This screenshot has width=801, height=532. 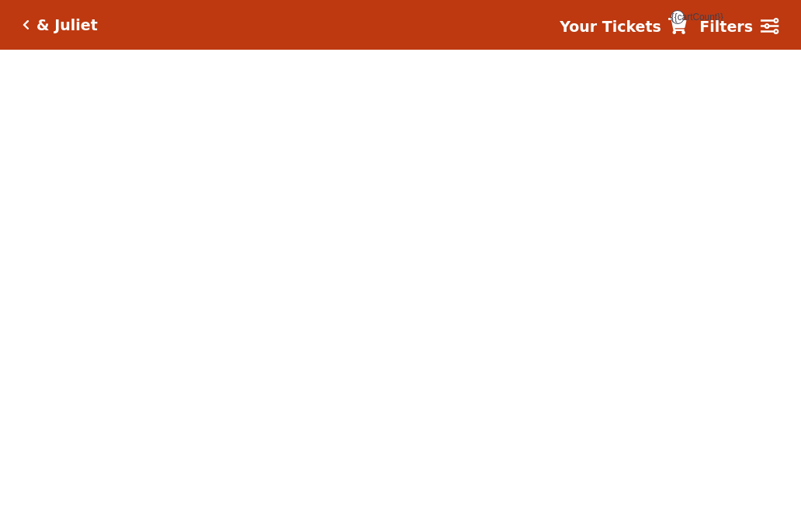 What do you see at coordinates (610, 27) in the screenshot?
I see `strong: Your Tickets` at bounding box center [610, 27].